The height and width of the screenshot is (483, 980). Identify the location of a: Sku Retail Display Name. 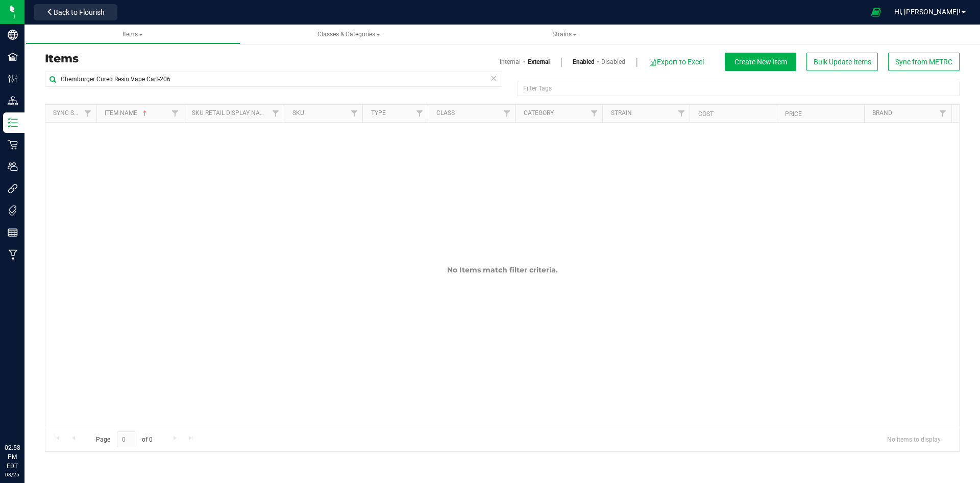
(231, 113).